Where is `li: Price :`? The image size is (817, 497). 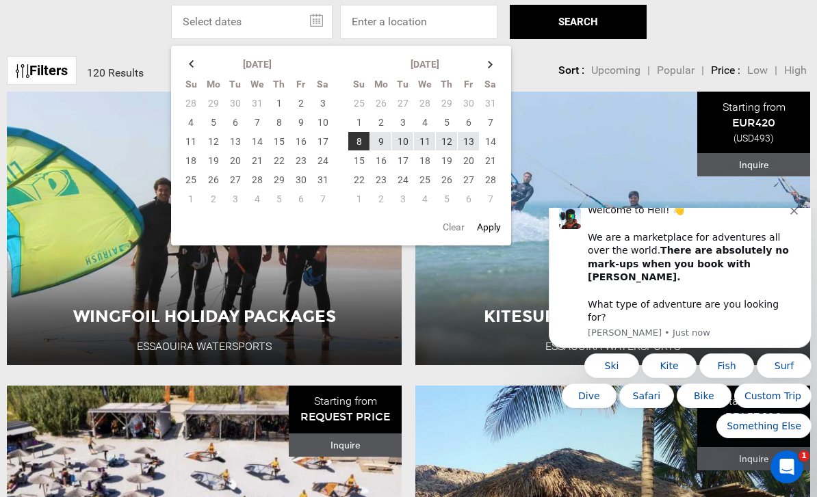
li: Price : is located at coordinates (725, 70).